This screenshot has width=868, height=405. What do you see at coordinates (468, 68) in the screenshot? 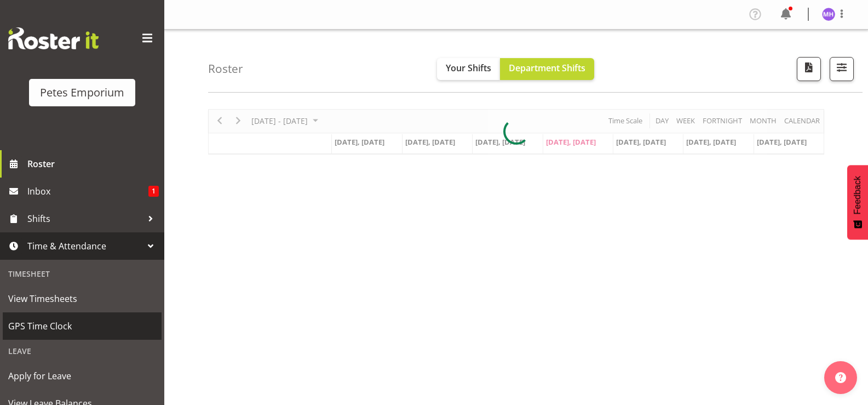
I see `span: Your Shifts` at bounding box center [468, 68].